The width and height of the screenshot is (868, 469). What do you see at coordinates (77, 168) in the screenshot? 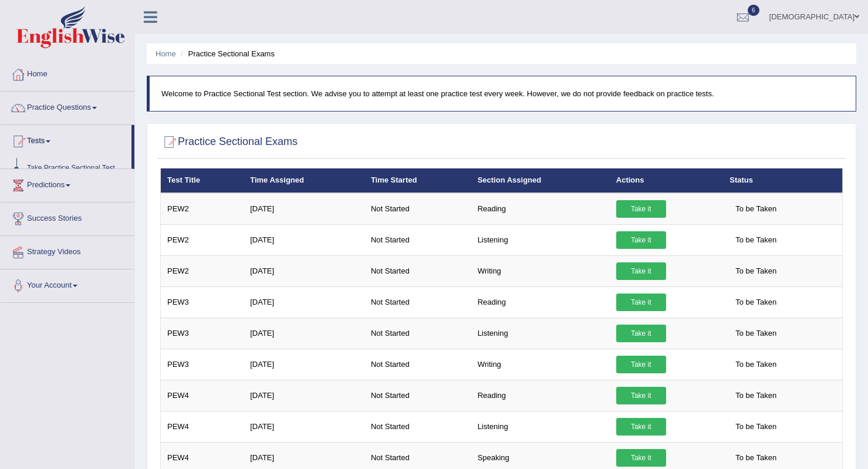
I see `a: Take Practice Sectional Test` at bounding box center [77, 168].